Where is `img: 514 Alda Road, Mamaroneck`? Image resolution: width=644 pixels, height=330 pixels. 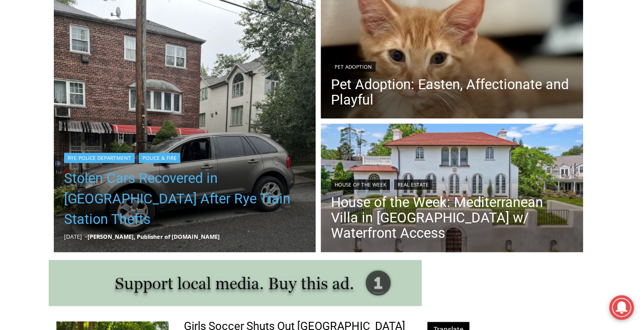
img: 514 Alda Road, Mamaroneck is located at coordinates (452, 189).